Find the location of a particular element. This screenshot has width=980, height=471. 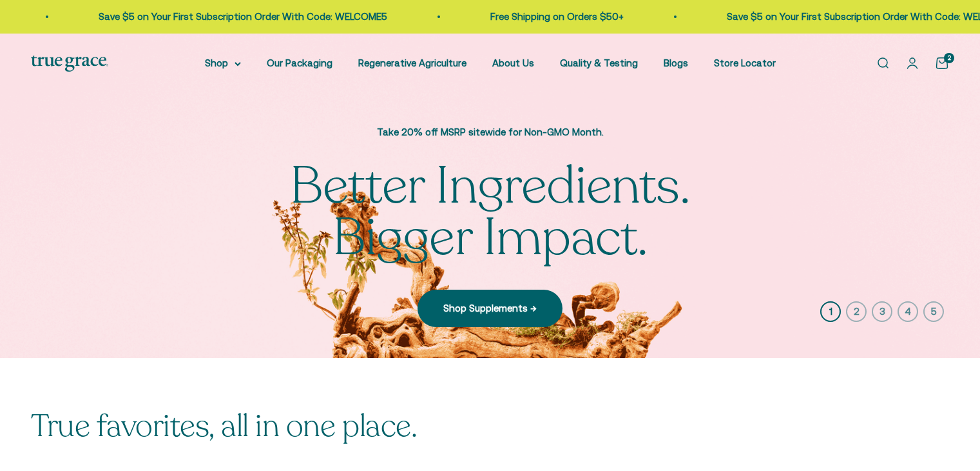

a: Free Shipping on Orders $50+ is located at coordinates (513, 16).